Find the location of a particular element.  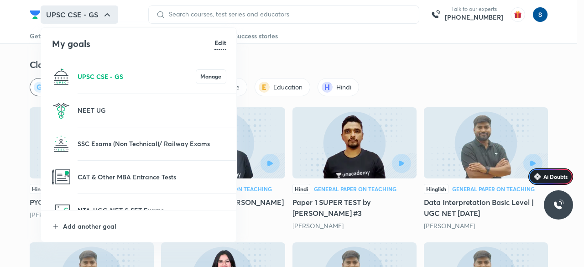

p: UPSC CSE - GS is located at coordinates (137, 76).